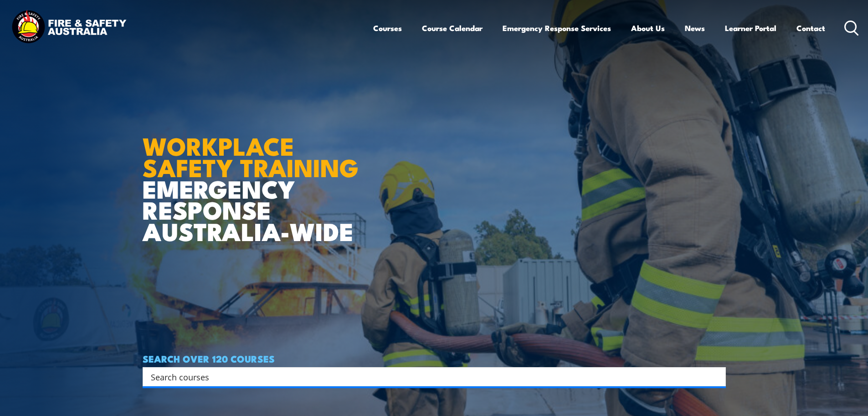 The width and height of the screenshot is (868, 416). I want to click on button: Search magnifier button, so click(716, 377).